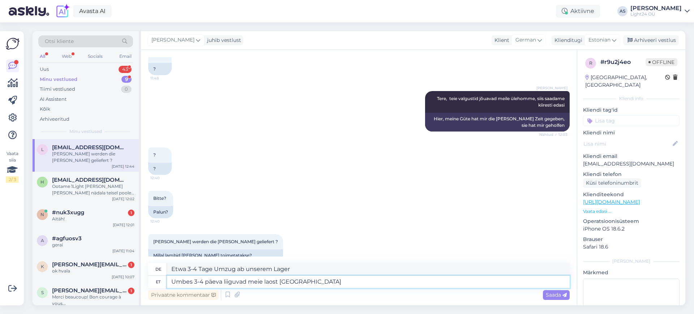  I want to click on span: leovacmelani@gmail.com, so click(90, 147).